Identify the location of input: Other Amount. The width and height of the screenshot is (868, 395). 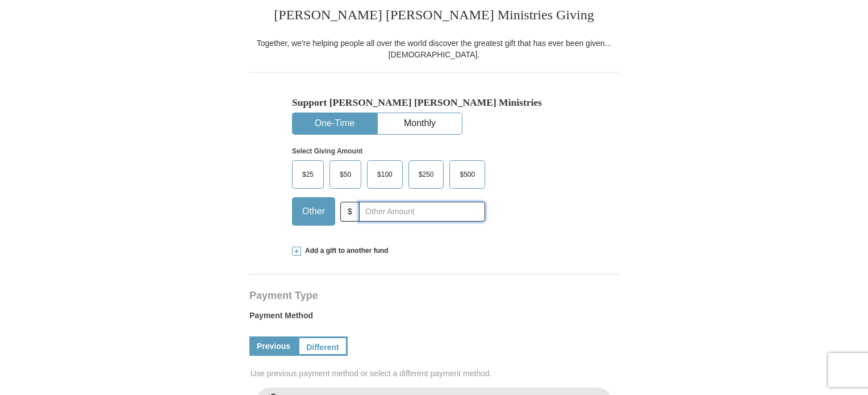
(422, 212).